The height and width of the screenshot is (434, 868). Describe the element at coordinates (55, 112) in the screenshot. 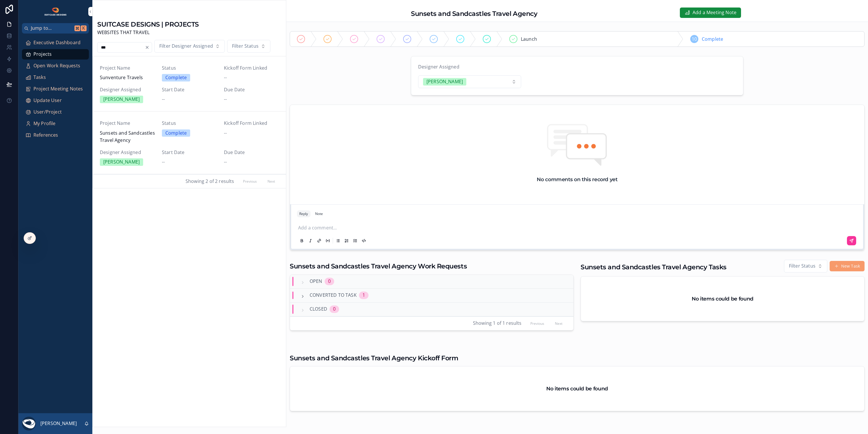

I see `a: User/Project` at that location.